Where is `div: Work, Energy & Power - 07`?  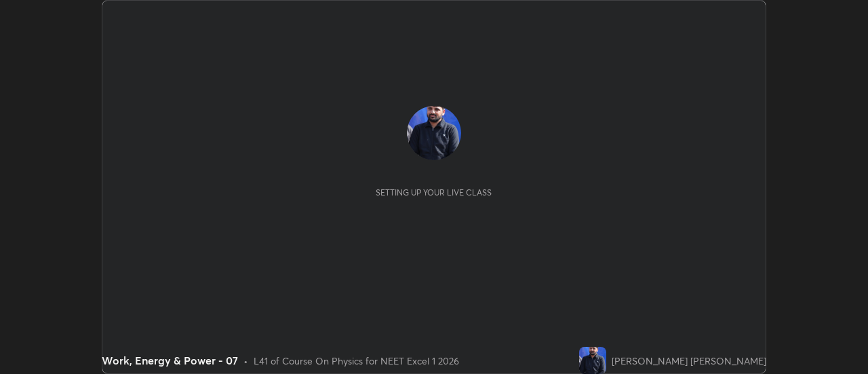 div: Work, Energy & Power - 07 is located at coordinates (170, 360).